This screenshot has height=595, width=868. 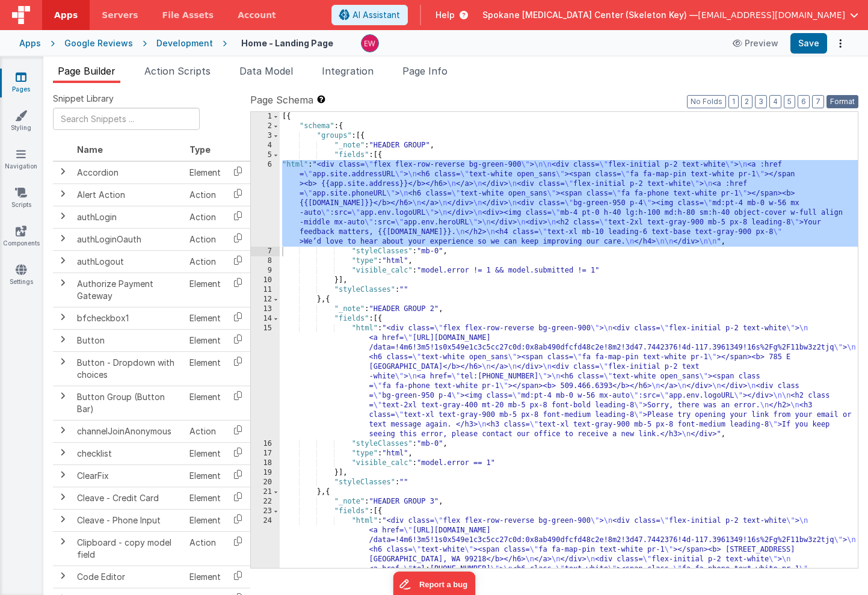 What do you see at coordinates (775, 102) in the screenshot?
I see `button: 4` at bounding box center [775, 102].